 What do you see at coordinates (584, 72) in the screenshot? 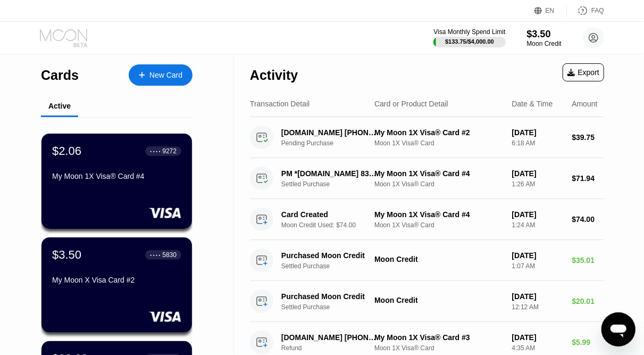
I see `div: Export` at bounding box center [584, 72].